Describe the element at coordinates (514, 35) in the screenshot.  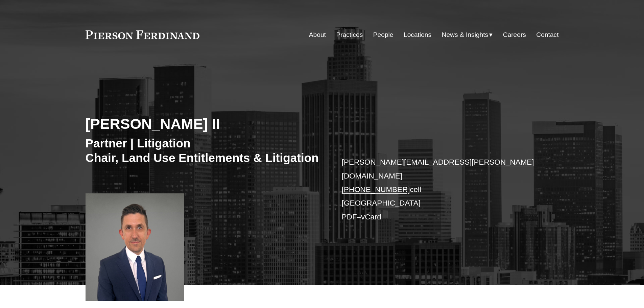
I see `a: Careers` at that location.